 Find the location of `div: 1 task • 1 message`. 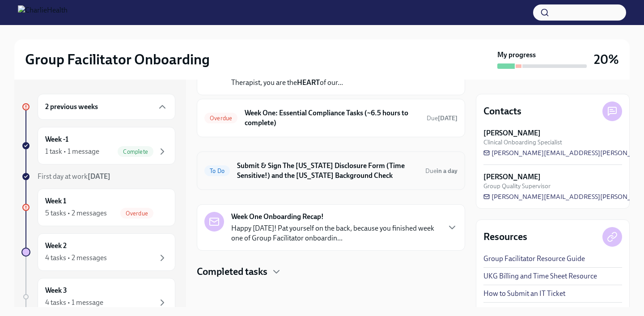

div: 1 task • 1 message is located at coordinates (72, 151).